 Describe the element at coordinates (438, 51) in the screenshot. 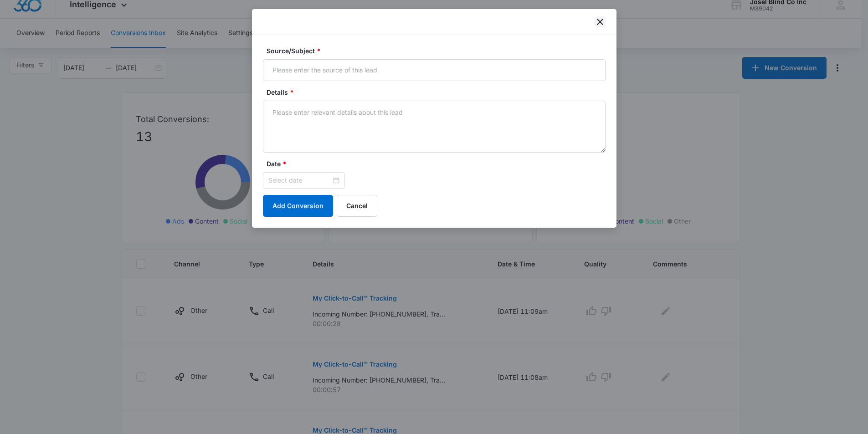

I see `label: Source/Subject` at that location.